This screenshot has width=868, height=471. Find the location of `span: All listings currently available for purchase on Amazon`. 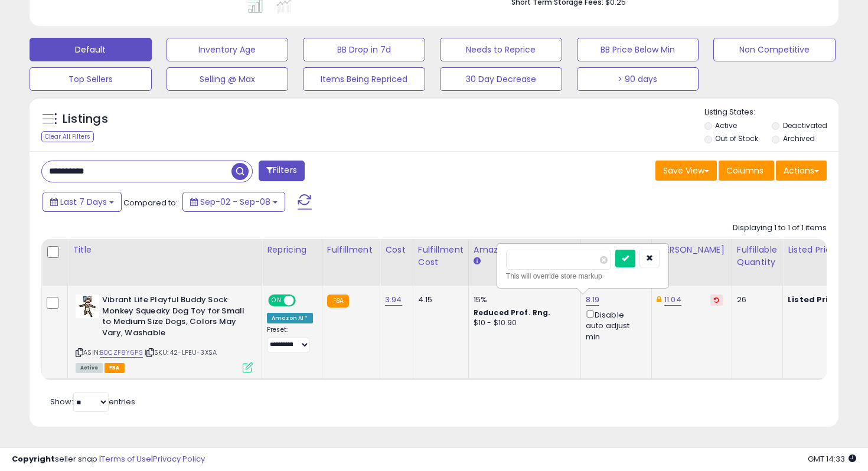

span: All listings currently available for purchase on Amazon is located at coordinates (89, 368).